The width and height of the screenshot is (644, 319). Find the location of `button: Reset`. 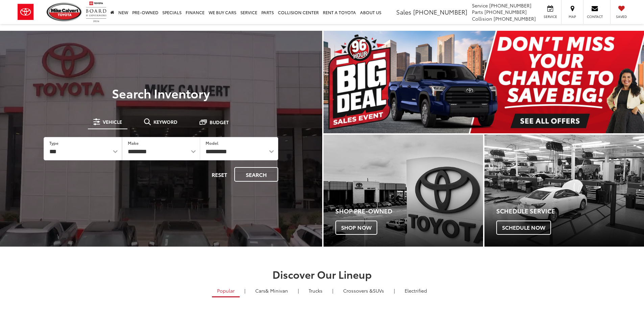

button: Reset is located at coordinates (219, 174).